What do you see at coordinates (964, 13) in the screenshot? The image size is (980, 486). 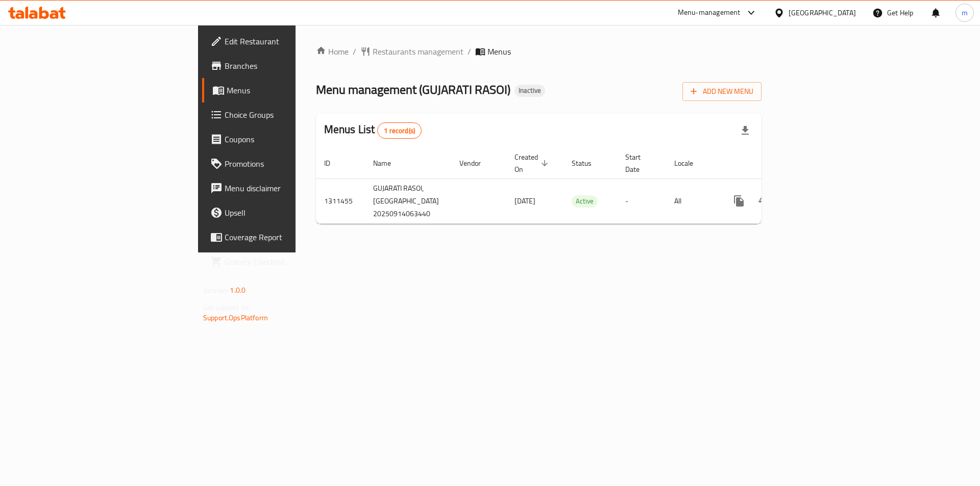 I see `span: m` at bounding box center [964, 13].